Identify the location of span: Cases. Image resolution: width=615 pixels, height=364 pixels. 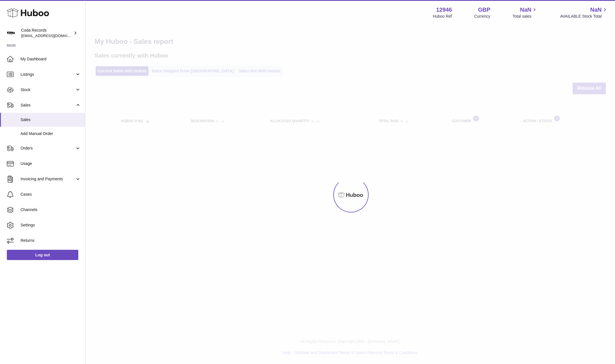
(51, 194).